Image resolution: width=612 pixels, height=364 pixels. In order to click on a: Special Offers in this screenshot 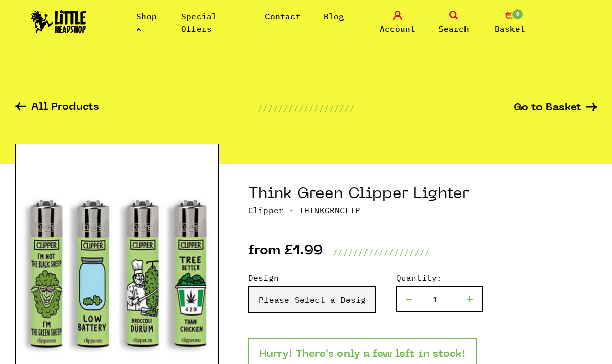, I will do `click(199, 23)`.